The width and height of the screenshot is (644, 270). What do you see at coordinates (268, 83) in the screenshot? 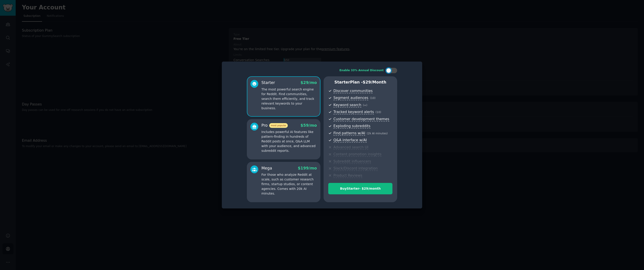
I see `div: Starter` at bounding box center [268, 83].